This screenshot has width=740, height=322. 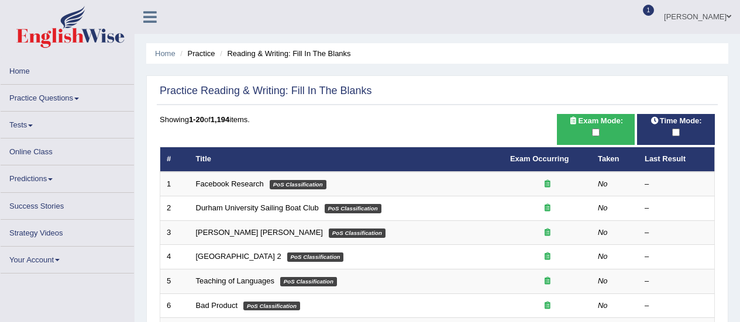 What do you see at coordinates (649, 10) in the screenshot?
I see `span: 1` at bounding box center [649, 10].